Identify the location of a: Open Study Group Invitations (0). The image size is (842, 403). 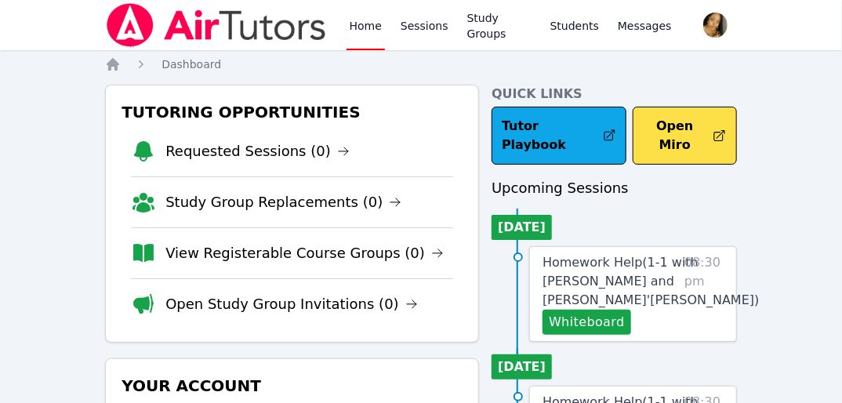
(292, 304).